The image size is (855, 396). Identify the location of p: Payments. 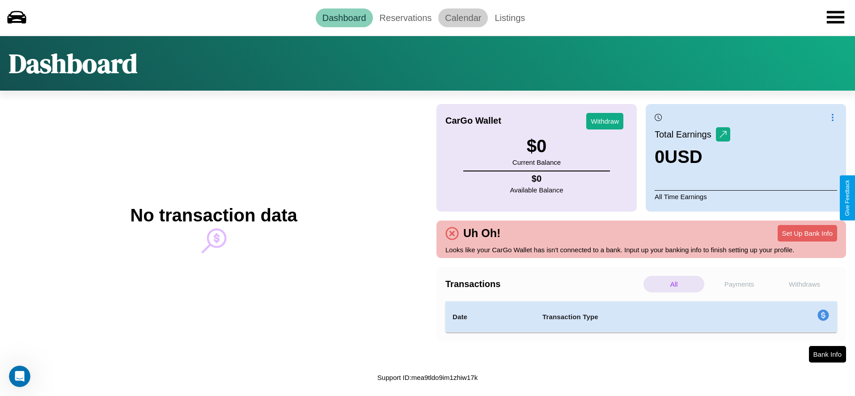
(739, 284).